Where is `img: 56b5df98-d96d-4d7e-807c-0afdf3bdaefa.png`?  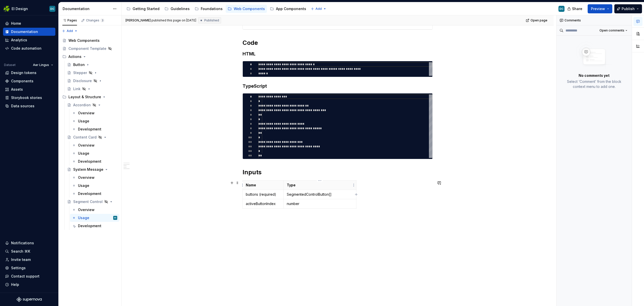 img: 56b5df98-d96d-4d7e-807c-0afdf3bdaefa.png is located at coordinates (7, 9).